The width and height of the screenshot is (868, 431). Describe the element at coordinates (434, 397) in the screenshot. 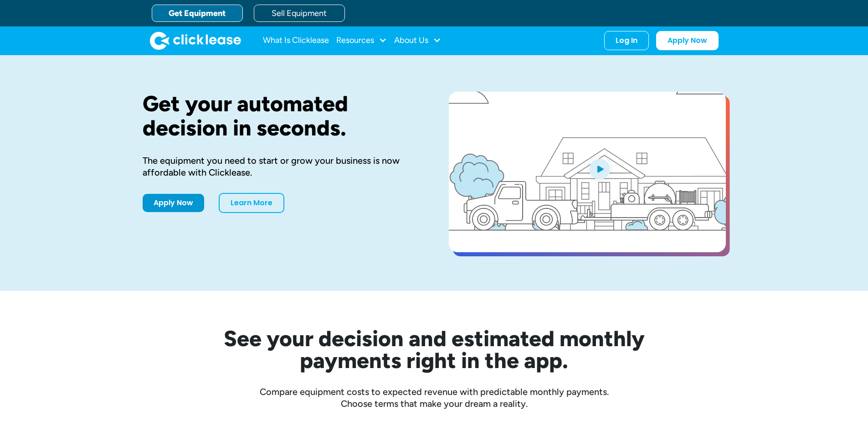

I see `div: Compare equipment costs to expected revenue with predictable monthly payments. Choose terms that ...` at that location.